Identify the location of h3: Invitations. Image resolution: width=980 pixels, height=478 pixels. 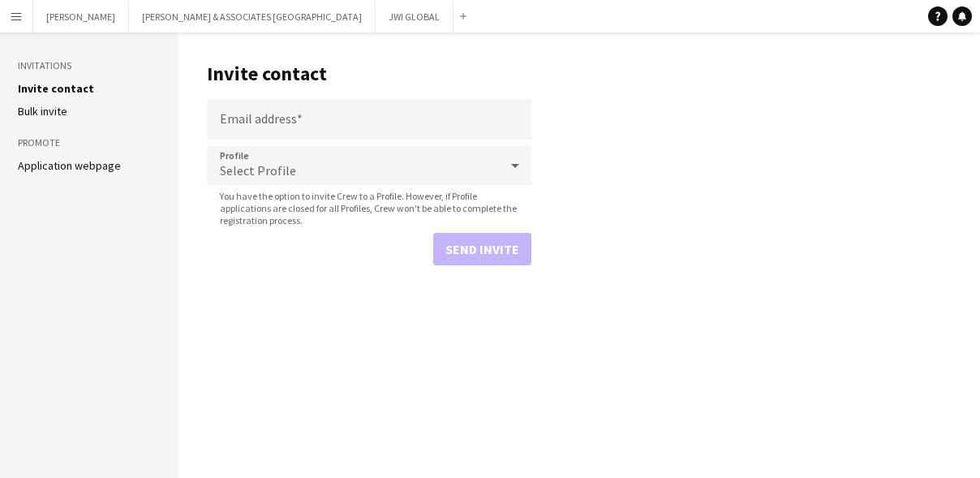
(90, 66).